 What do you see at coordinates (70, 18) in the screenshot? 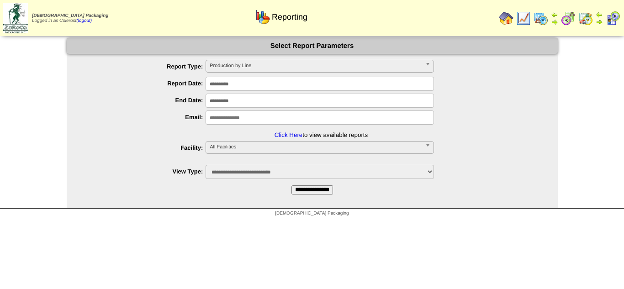
I see `span: Logged in as Colerost` at bounding box center [70, 18].